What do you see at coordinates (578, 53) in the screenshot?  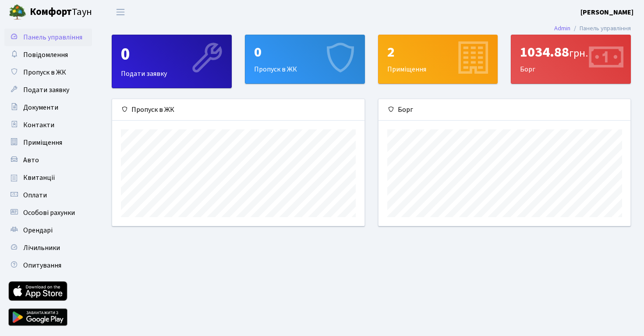 I see `span: грн.` at bounding box center [578, 53].